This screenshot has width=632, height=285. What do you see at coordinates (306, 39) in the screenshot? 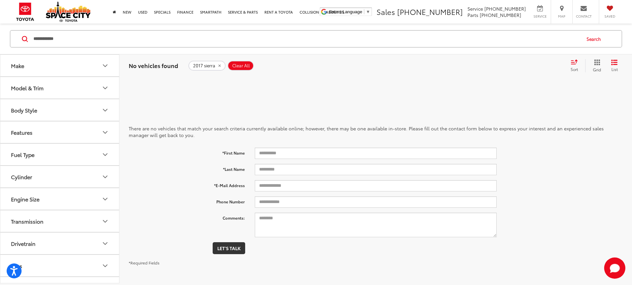
I see `input: Search by Make, Model, or Keyword` at bounding box center [306, 39].